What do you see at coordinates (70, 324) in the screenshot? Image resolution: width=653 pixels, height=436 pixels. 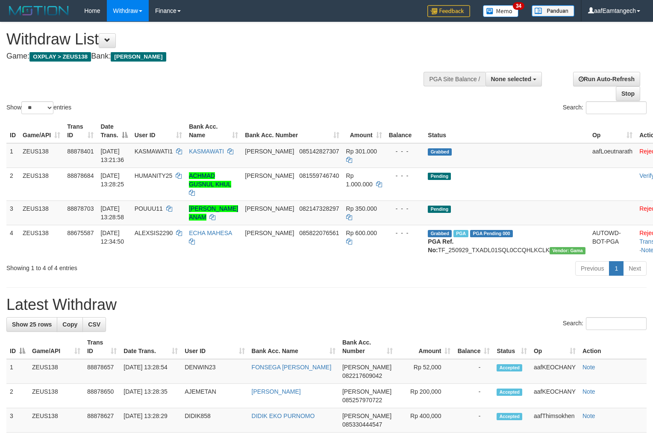 I see `span: Copy` at bounding box center [70, 324].